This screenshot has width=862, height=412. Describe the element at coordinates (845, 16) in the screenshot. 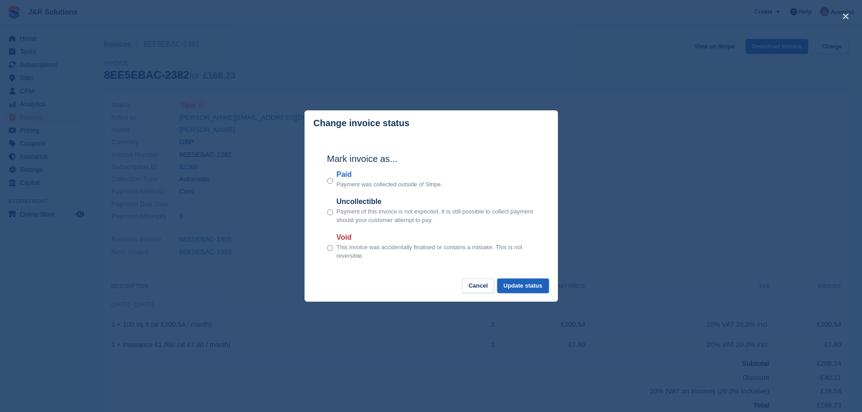

I see `button: close` at that location.